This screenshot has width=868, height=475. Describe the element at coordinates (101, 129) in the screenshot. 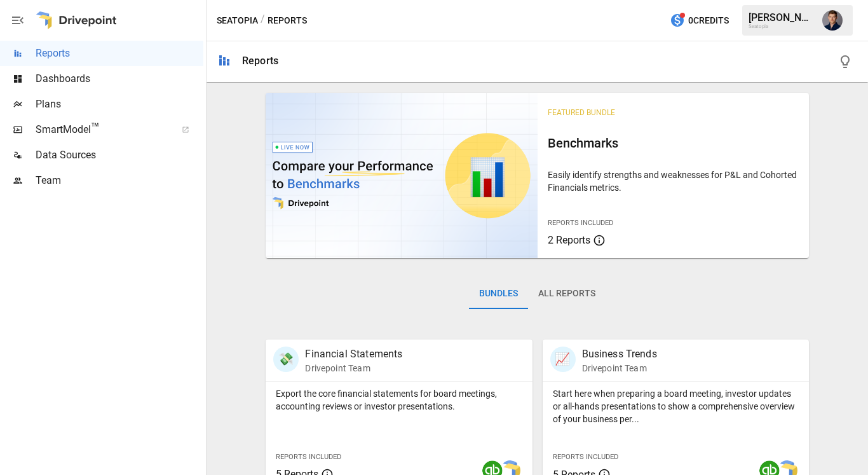

I see `span: SmartModel` at that location.